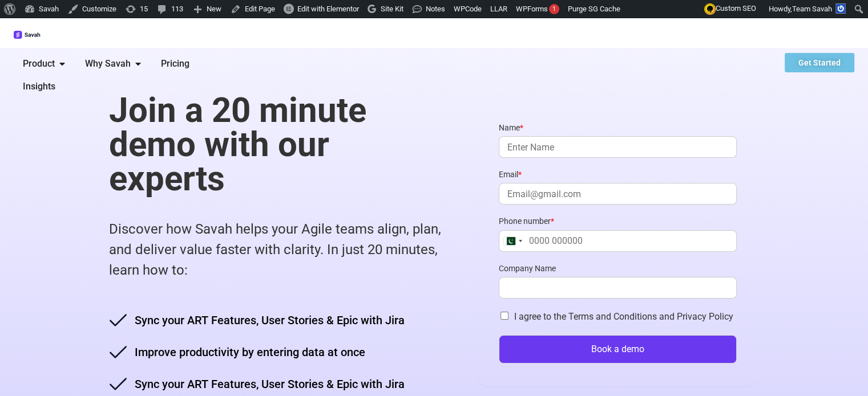  Describe the element at coordinates (554, 9) in the screenshot. I see `div: 1` at that location.